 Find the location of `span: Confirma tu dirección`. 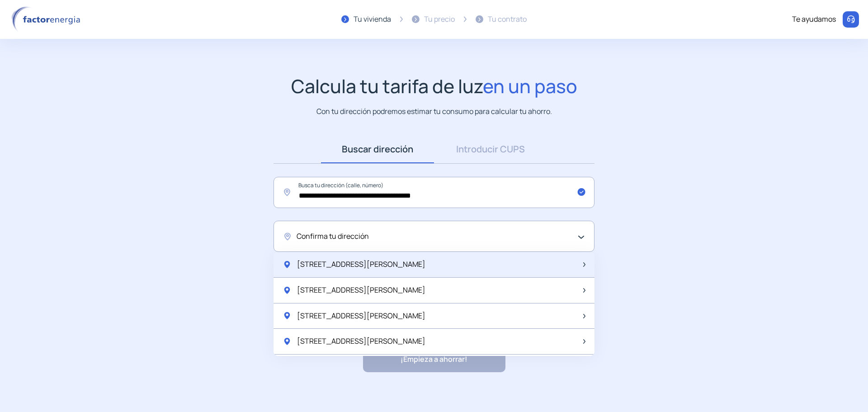

span: Confirma tu dirección is located at coordinates (333, 237).